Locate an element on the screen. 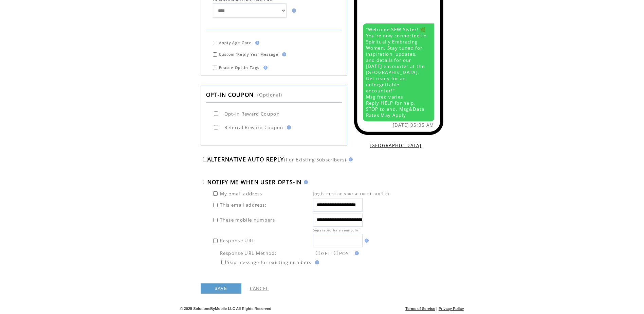 The height and width of the screenshot is (314, 644). label: GET is located at coordinates (322, 254).